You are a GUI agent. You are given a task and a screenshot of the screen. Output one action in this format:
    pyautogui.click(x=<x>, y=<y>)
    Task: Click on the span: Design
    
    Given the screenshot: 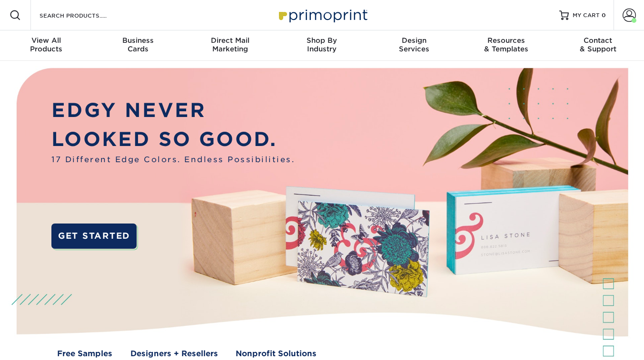 What is the action you would take?
    pyautogui.click(x=414, y=40)
    